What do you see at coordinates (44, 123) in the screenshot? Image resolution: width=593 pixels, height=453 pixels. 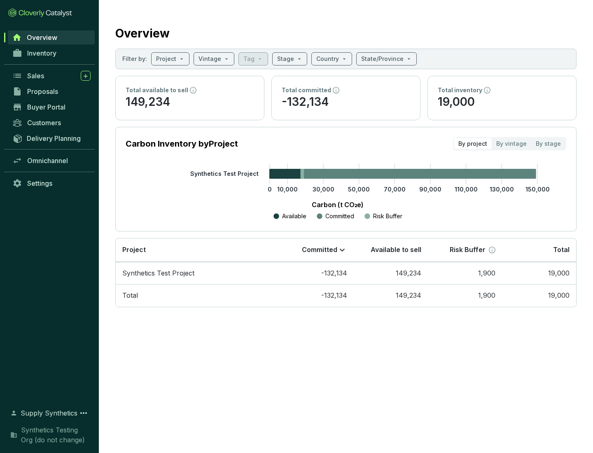 I see `span: Customers` at bounding box center [44, 123].